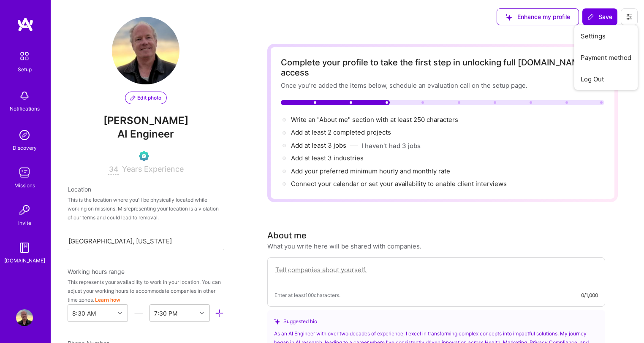  What do you see at coordinates (371, 171) in the screenshot?
I see `span: Add your preferred minimum hourly and monthly rate` at bounding box center [371, 171].